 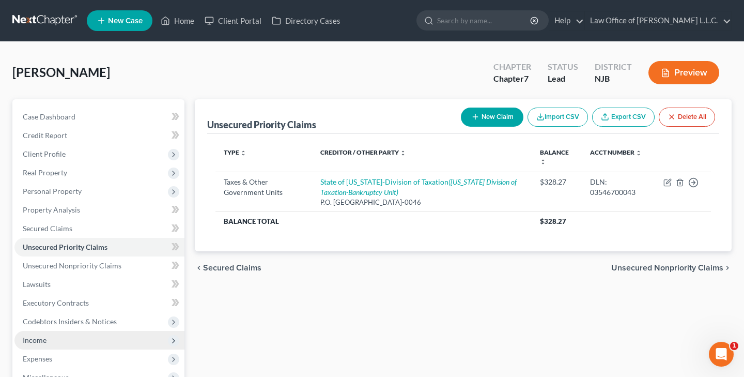 I want to click on a: Secured Claims, so click(x=99, y=228).